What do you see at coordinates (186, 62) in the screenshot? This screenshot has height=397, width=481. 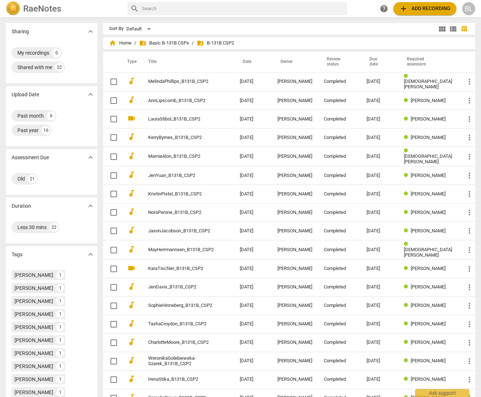 I see `th: Title` at bounding box center [186, 62].